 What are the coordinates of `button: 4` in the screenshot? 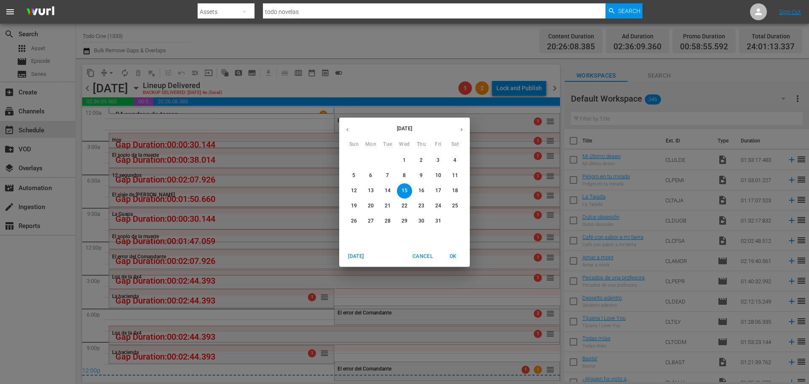 It's located at (455, 160).